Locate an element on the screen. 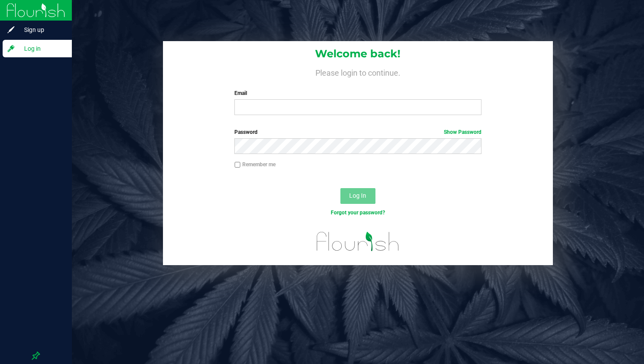 Image resolution: width=644 pixels, height=364 pixels. inline-svg: Sign up is located at coordinates (11, 30).